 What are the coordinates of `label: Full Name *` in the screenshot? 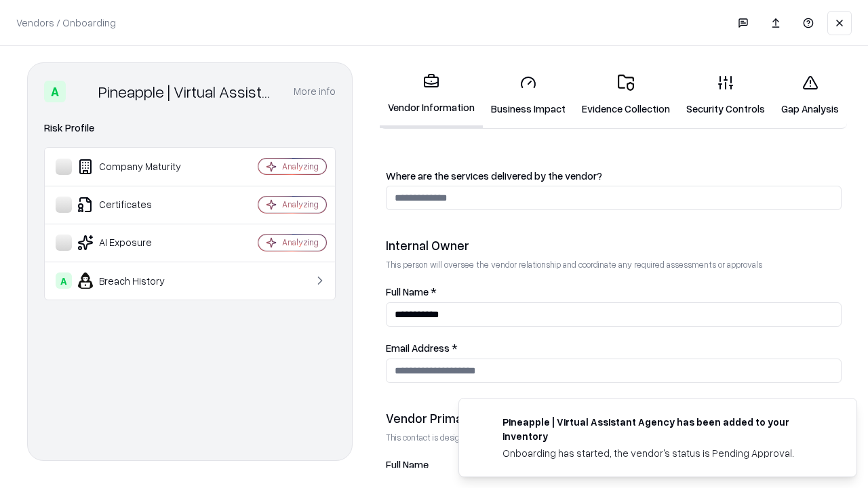 It's located at (614, 292).